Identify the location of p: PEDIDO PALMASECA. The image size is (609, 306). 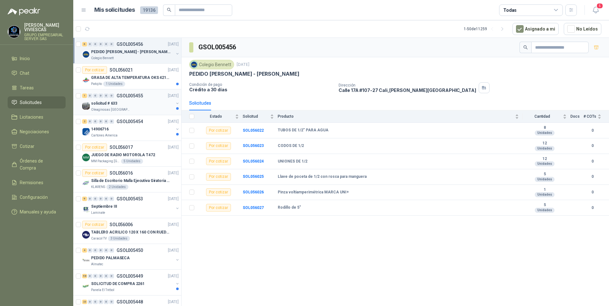
(110, 258).